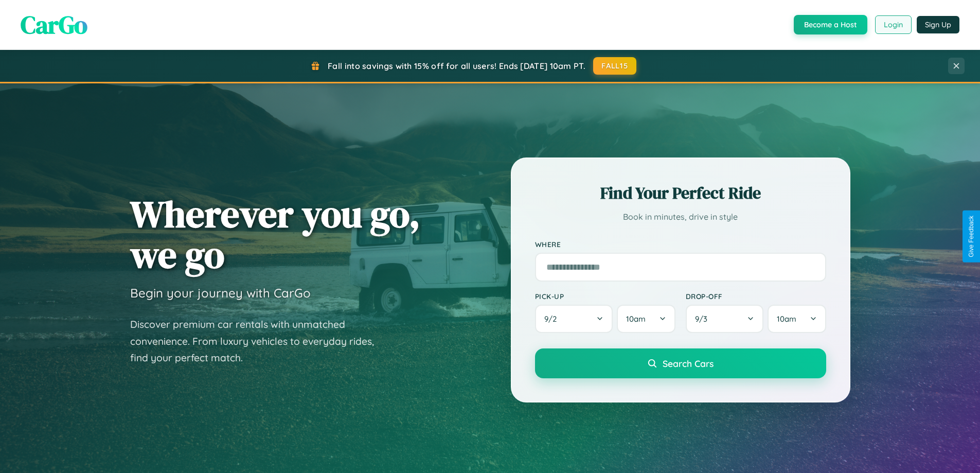 The image size is (980, 473). I want to click on button: Become a Host, so click(830, 25).